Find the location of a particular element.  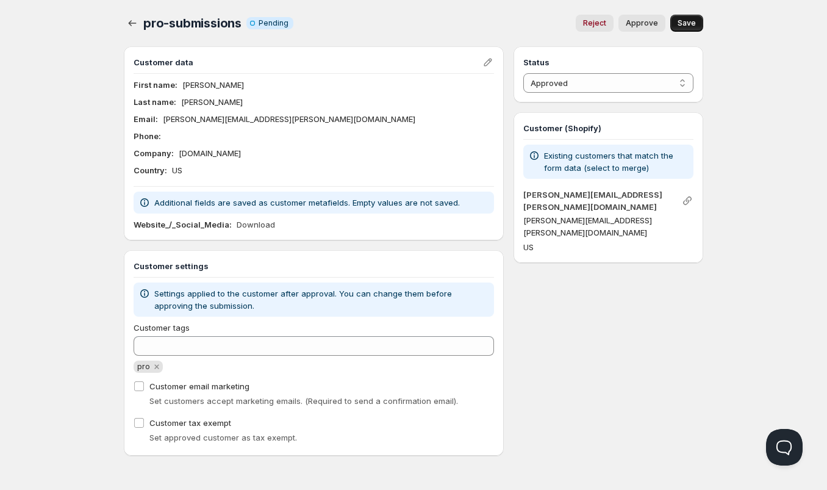

button: Link is located at coordinates (688, 201).